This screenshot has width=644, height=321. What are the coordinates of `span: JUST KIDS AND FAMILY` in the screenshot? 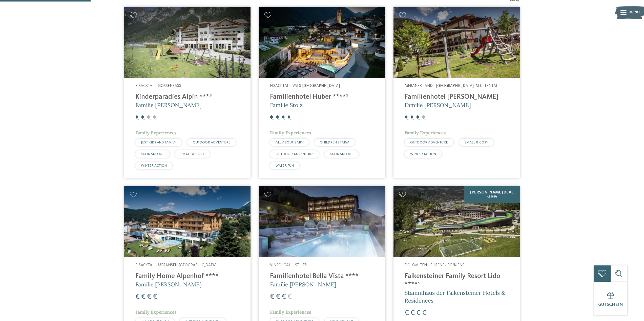 It's located at (158, 143).